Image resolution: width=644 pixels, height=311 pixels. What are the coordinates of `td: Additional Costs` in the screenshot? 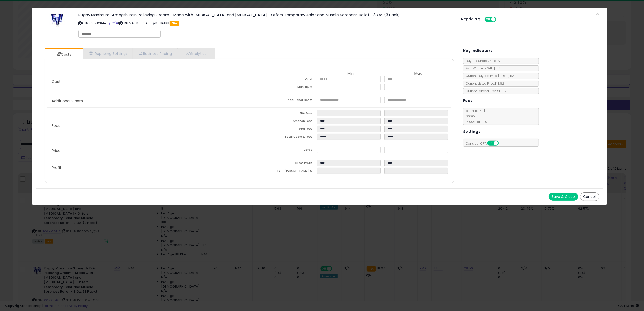 It's located at (283, 101).